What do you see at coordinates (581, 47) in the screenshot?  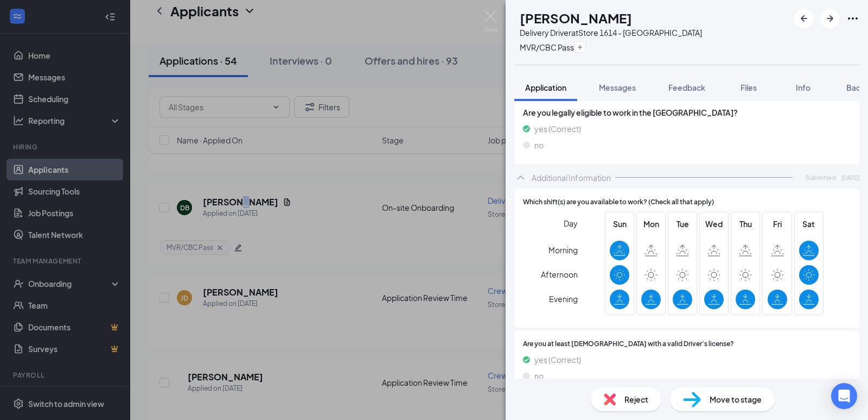 I see `svg: Plus` at bounding box center [581, 47].